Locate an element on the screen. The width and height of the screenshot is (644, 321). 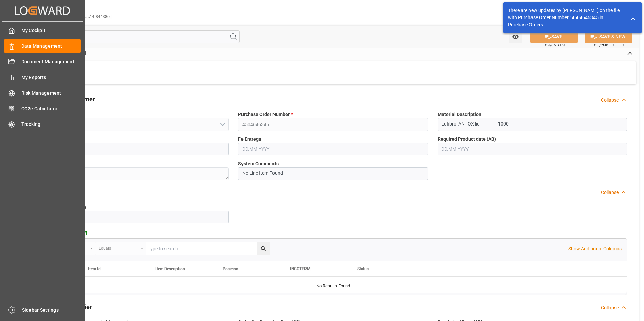
textarea: ABARAJAS is located at coordinates (134, 174).